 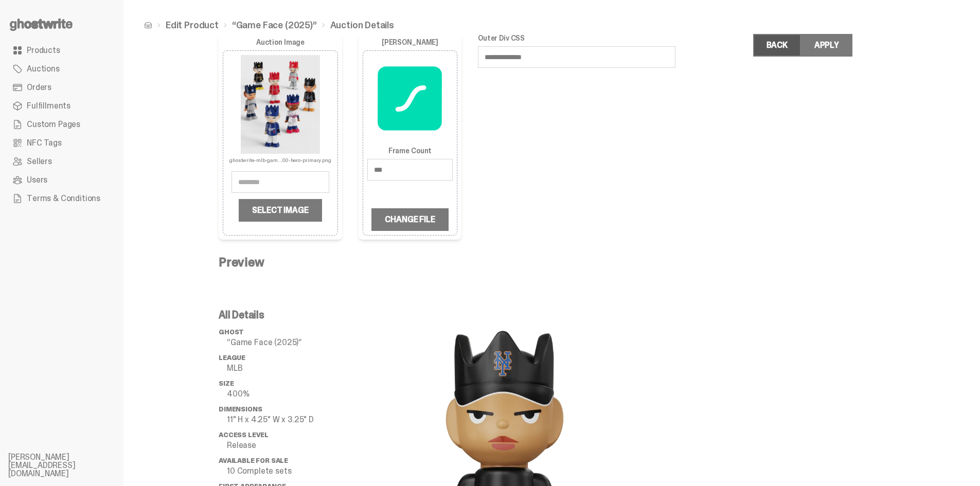 What do you see at coordinates (827, 46) in the screenshot?
I see `div: Apply` at bounding box center [827, 46].